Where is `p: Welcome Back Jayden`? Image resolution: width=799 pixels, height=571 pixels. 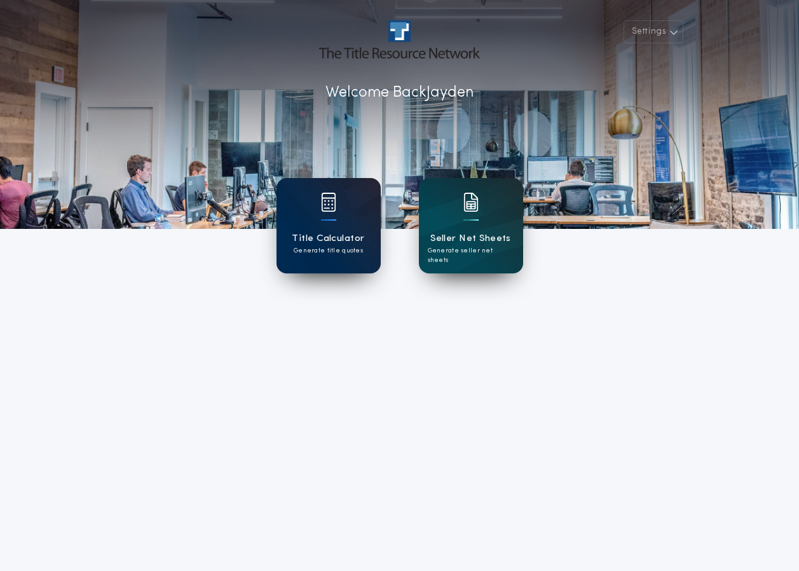
p: Welcome Back Jayden is located at coordinates (399, 93).